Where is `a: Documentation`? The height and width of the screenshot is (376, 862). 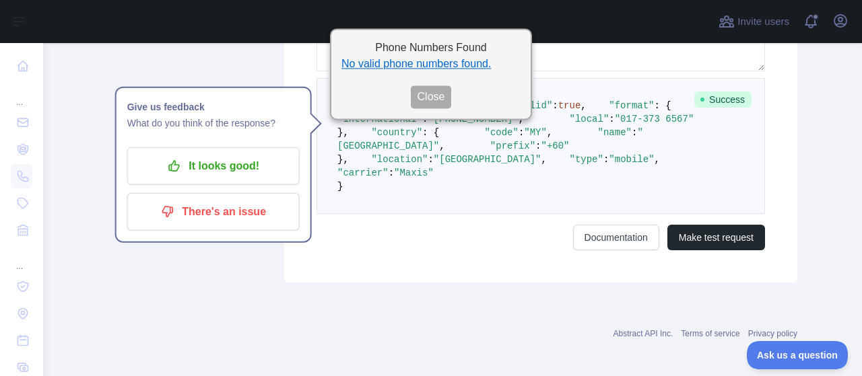 a: Documentation is located at coordinates (616, 238).